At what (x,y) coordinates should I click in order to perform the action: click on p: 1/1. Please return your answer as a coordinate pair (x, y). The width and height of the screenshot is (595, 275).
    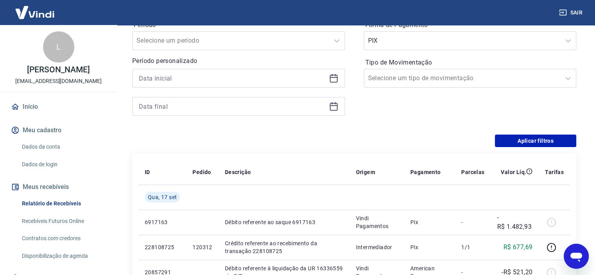
    Looking at the image, I should click on (472, 247).